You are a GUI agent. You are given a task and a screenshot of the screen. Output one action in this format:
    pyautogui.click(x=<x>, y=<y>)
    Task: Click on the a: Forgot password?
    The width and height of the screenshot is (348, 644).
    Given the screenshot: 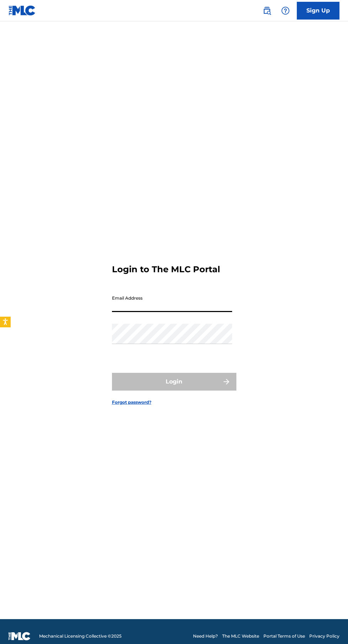 What is the action you would take?
    pyautogui.click(x=132, y=403)
    